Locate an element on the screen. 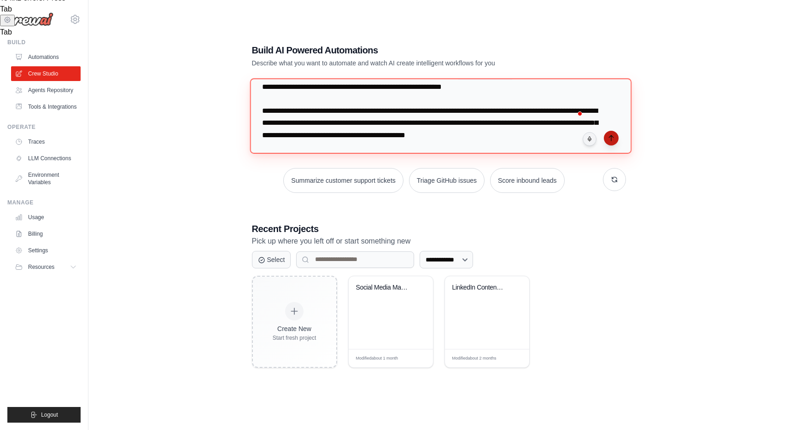 Image resolution: width=789 pixels, height=430 pixels. div: Social Media Management Automation is located at coordinates (384, 288).